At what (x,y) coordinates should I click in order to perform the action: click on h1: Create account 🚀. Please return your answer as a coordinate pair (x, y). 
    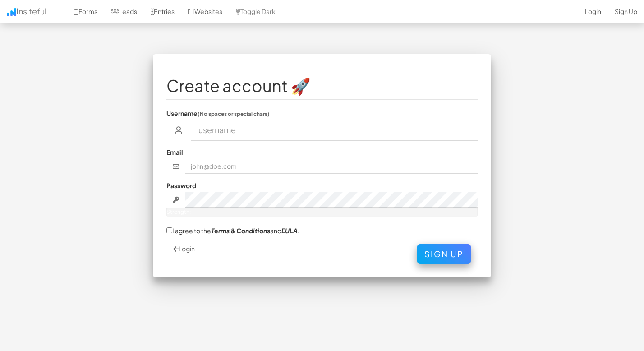
    Looking at the image, I should click on (322, 86).